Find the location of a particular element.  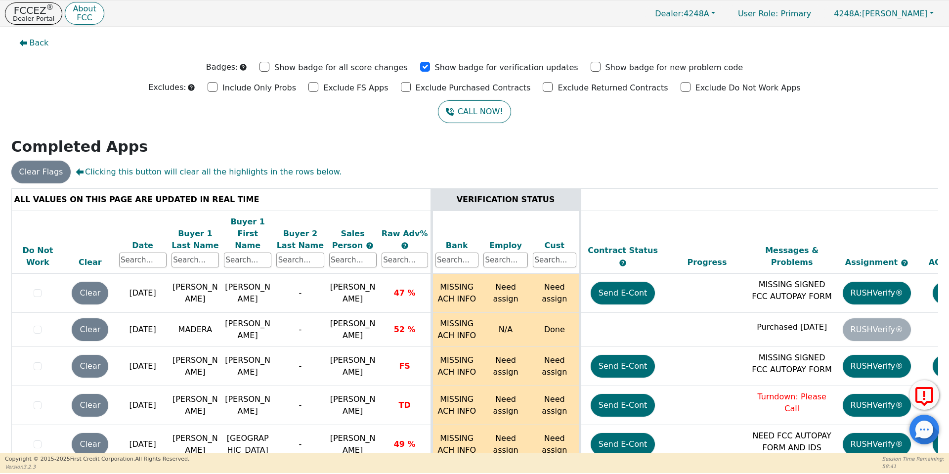

p: NEED FCC AUTOPAY FORM AND IDS is located at coordinates (792, 442).